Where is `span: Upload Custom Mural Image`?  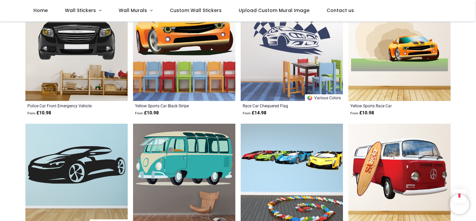
span: Upload Custom Mural Image is located at coordinates (274, 10).